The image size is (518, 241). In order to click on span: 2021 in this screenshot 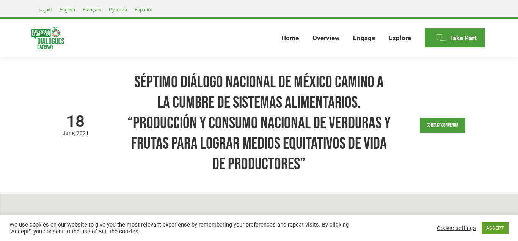, I will do `click(83, 133)`.